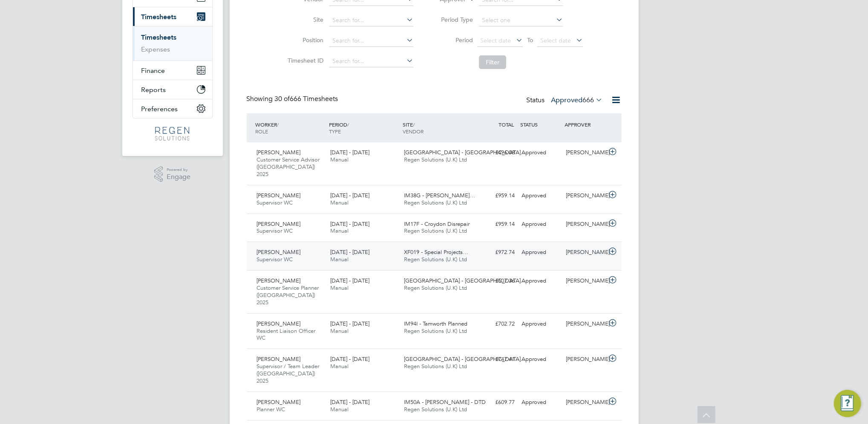 The image size is (868, 424). I want to click on a: Expenses, so click(156, 49).